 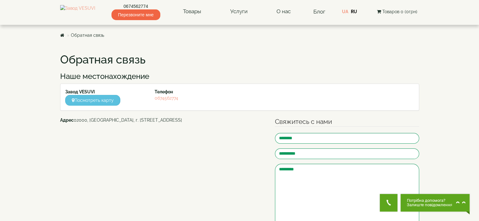 I want to click on a: Посмотреть карту, so click(x=93, y=100).